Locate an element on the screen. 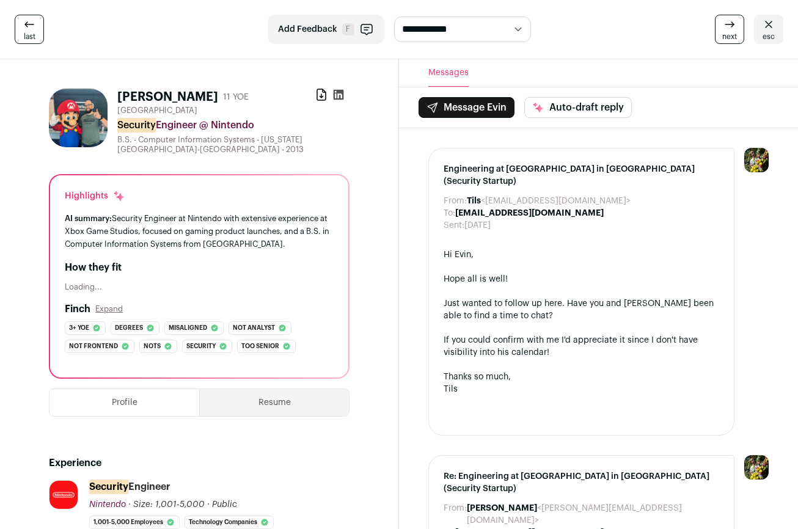 This screenshot has width=798, height=529. span: Hope all is well! is located at coordinates (475, 279).